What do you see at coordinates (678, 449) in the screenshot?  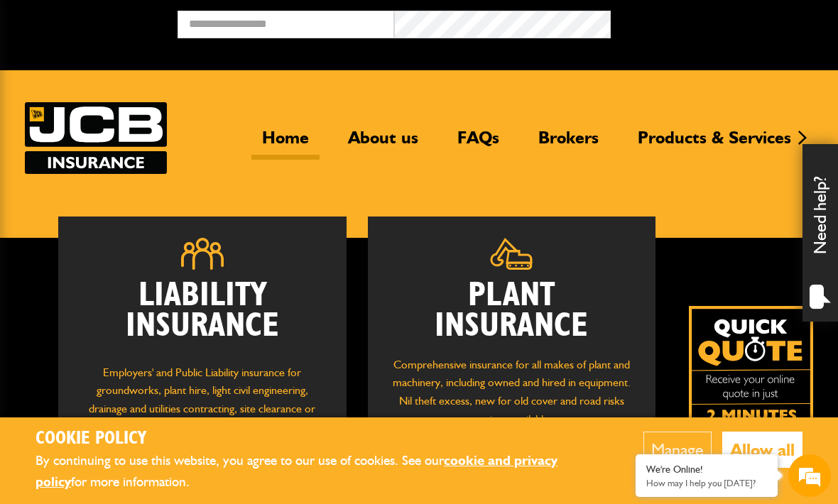 I see `button: Manage` at bounding box center [678, 449].